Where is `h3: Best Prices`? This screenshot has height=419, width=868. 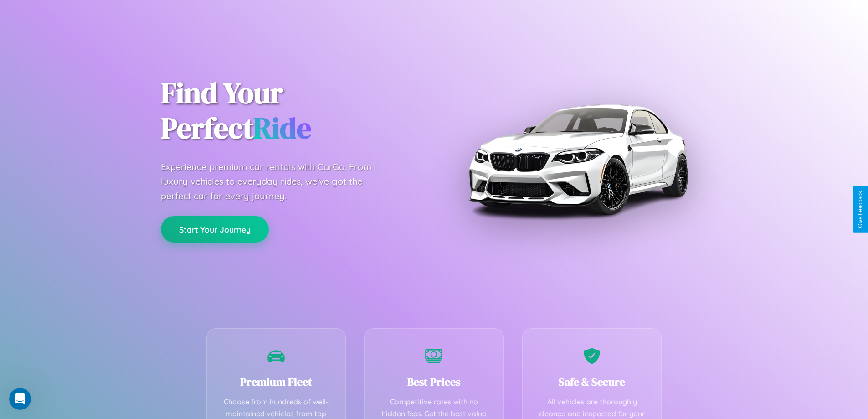 h3: Best Prices is located at coordinates (434, 382).